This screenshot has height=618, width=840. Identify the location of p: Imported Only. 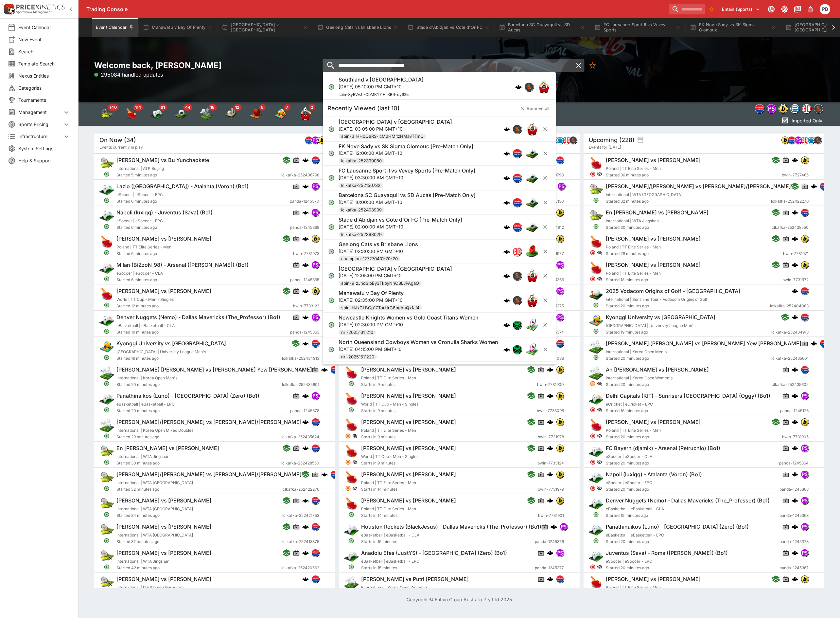
(807, 121).